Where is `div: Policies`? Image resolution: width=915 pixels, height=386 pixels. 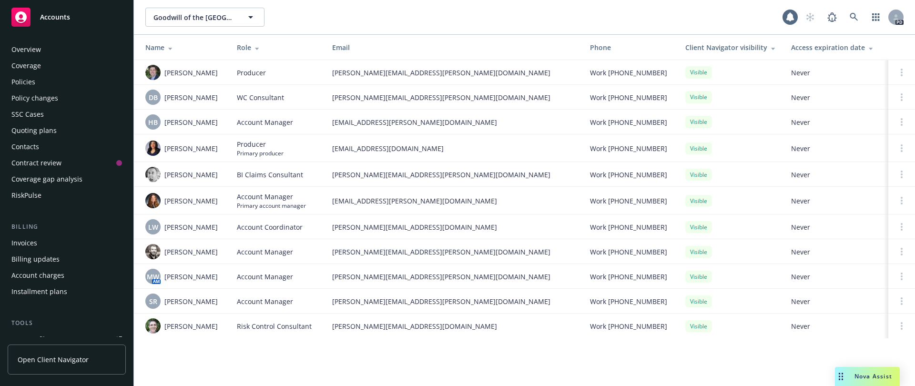 div: Policies is located at coordinates (23, 82).